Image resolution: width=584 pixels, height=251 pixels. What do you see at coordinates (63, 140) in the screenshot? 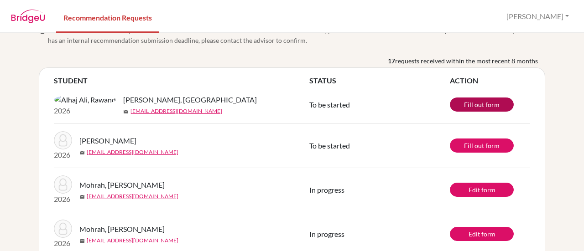
I see `img: Kilada, Mark` at bounding box center [63, 140].